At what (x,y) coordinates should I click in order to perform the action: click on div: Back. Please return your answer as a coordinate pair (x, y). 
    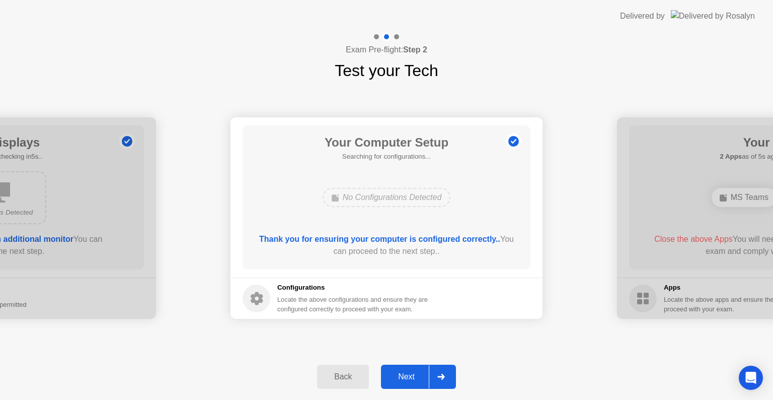
    Looking at the image, I should click on (343, 376).